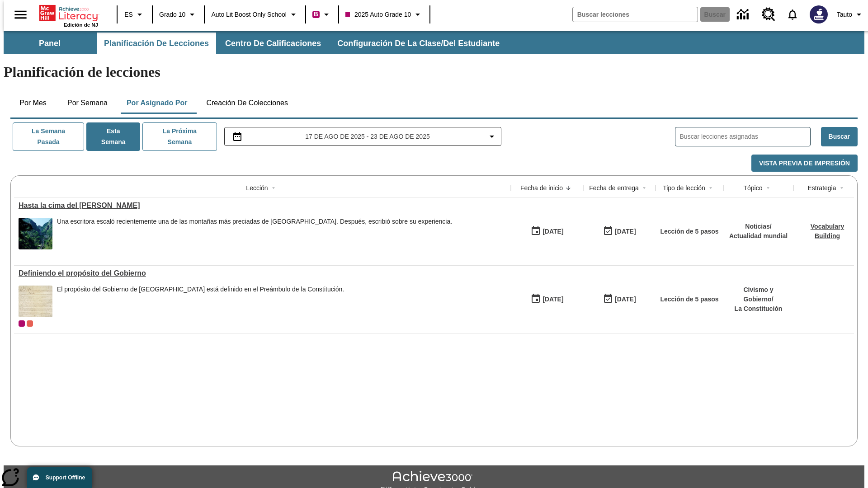 Image resolution: width=868 pixels, height=488 pixels. What do you see at coordinates (792, 14) in the screenshot?
I see `a: Notificaciones` at bounding box center [792, 14].